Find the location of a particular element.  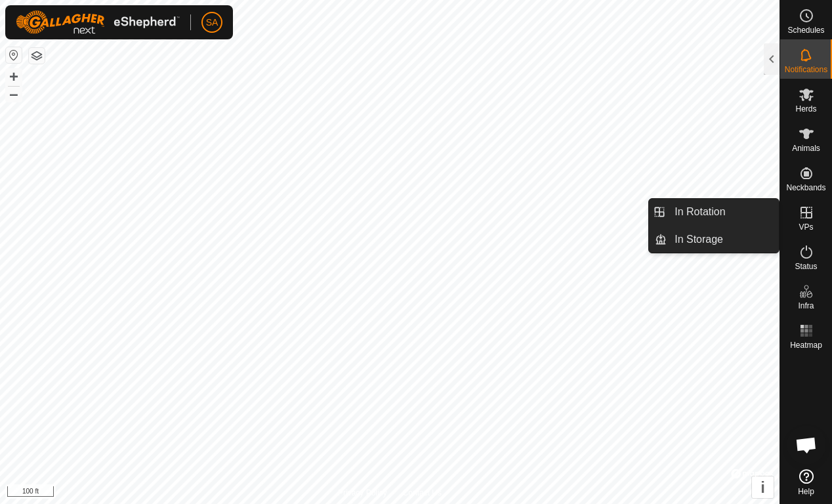

li: In Storage is located at coordinates (714, 240).